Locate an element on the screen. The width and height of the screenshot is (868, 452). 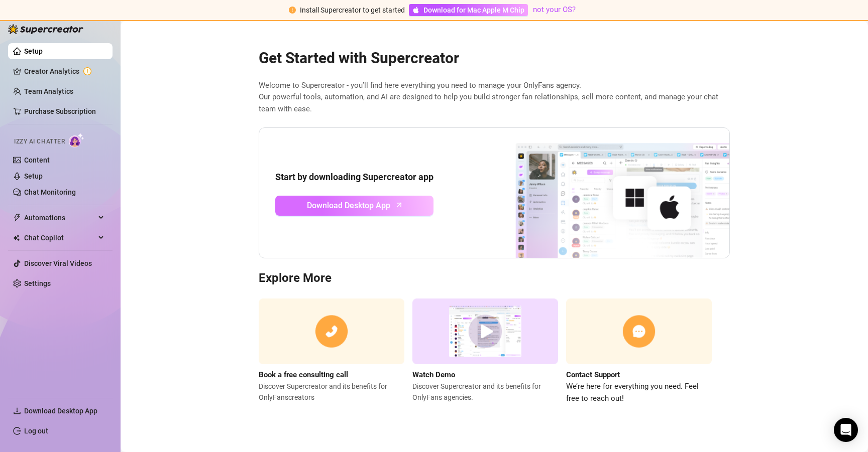
a: not your OS? is located at coordinates (554, 9).